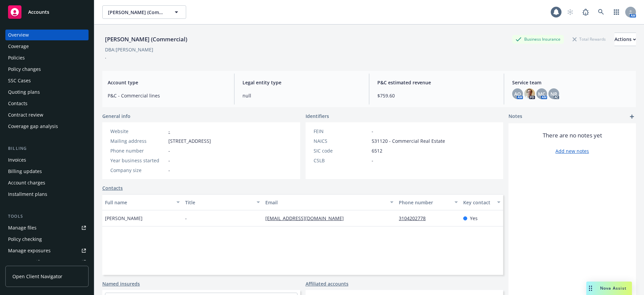  I want to click on a: Manage exposures, so click(47, 251).